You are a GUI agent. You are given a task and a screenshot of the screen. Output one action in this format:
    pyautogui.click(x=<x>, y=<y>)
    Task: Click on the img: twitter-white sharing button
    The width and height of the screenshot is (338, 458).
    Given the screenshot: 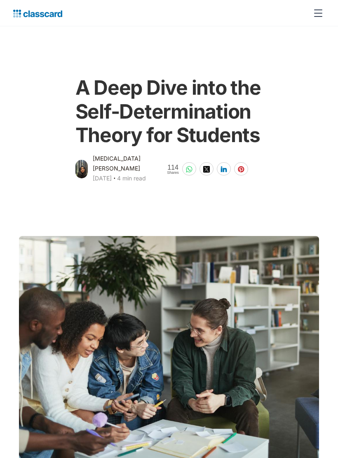 What is the action you would take?
    pyautogui.click(x=206, y=169)
    